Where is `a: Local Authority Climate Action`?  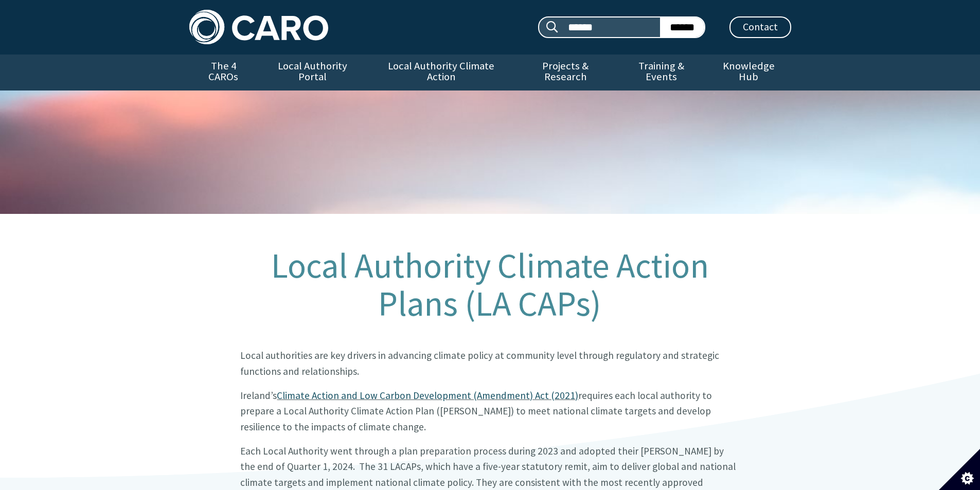
a: Local Authority Climate Action is located at coordinates (441, 72).